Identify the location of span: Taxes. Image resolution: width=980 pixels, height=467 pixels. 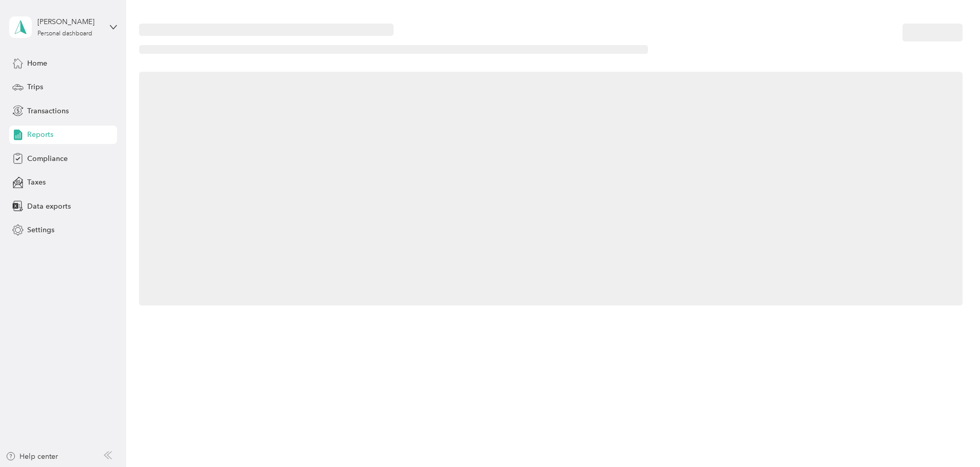
(37, 182).